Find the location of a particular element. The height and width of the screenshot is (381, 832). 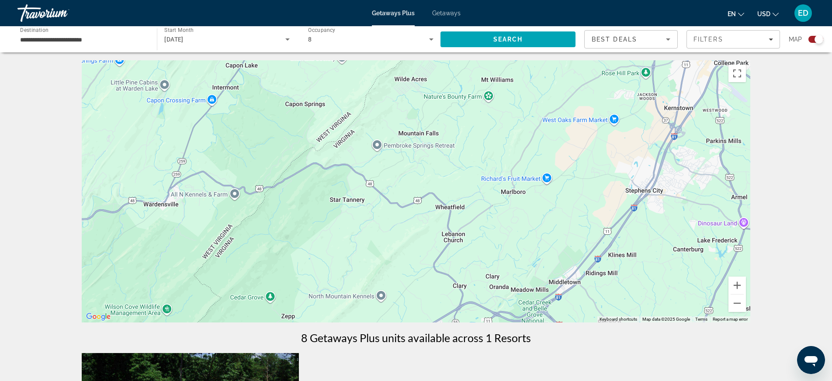

span: Search is located at coordinates (508, 39).